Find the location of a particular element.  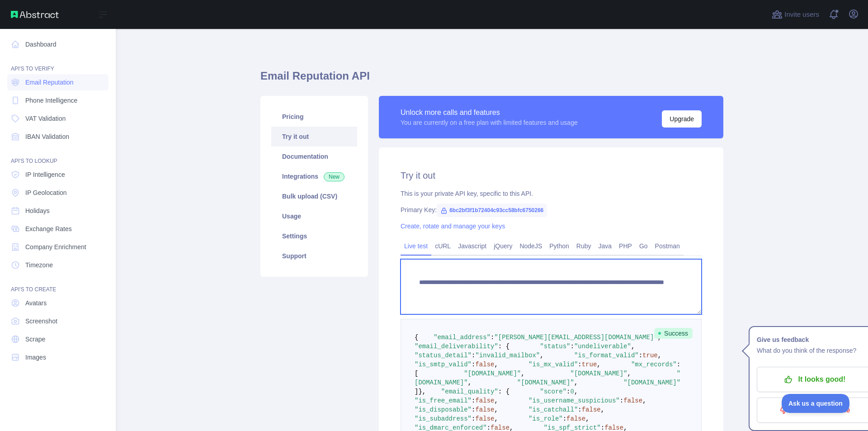

div: API'S TO LOOKUP is located at coordinates (58, 155).